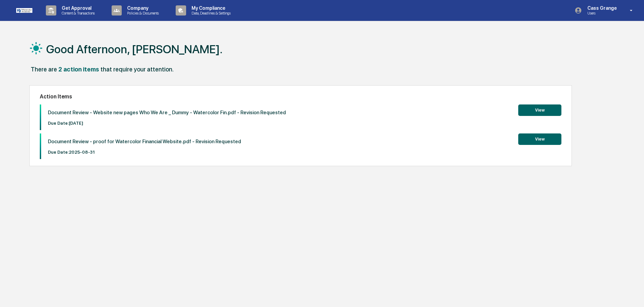 The height and width of the screenshot is (307, 644). I want to click on p: Company, so click(142, 8).